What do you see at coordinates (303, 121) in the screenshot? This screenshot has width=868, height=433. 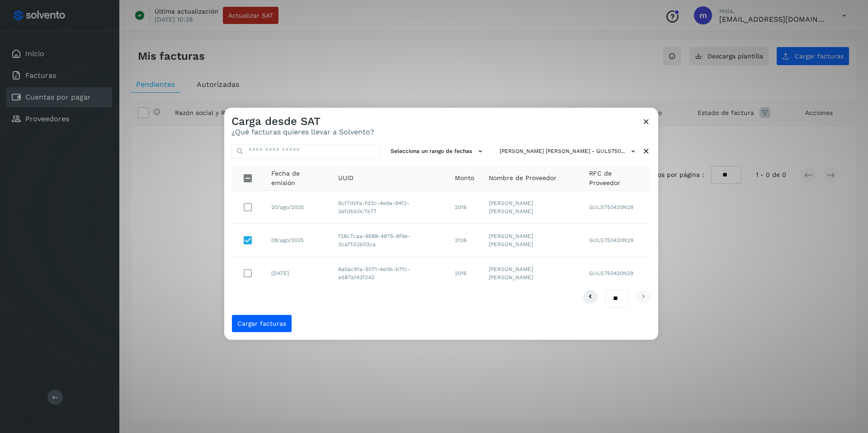 I see `h3: Carga desde SAT` at bounding box center [303, 121].